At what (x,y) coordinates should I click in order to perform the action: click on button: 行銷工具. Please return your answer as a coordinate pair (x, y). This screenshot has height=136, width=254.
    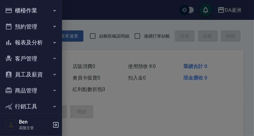
    Looking at the image, I should click on (31, 106).